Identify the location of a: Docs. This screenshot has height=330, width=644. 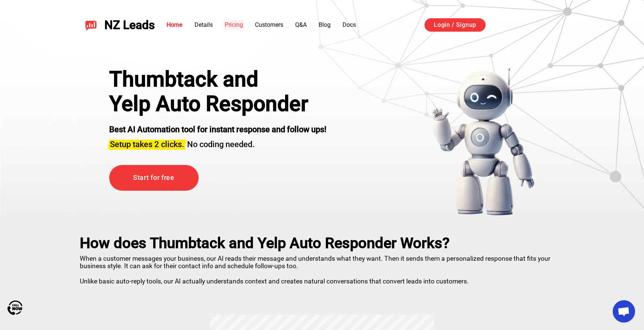
(349, 25).